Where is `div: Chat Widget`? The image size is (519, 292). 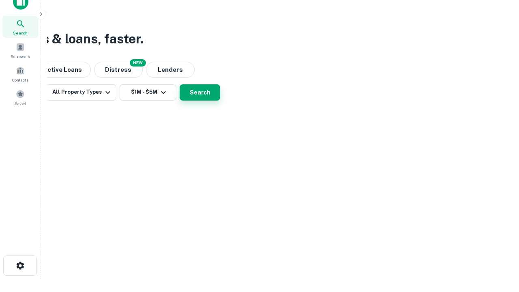
div: Chat Widget is located at coordinates (499, 247).